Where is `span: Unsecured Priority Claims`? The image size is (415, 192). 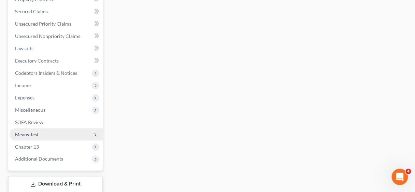
span: Unsecured Priority Claims is located at coordinates (43, 24).